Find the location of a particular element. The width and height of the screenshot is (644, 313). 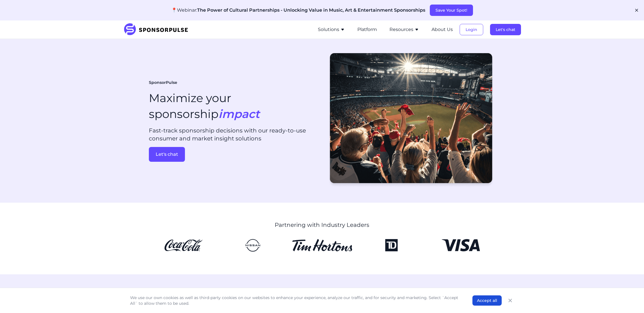

img: Tim Hortons is located at coordinates (322, 246).